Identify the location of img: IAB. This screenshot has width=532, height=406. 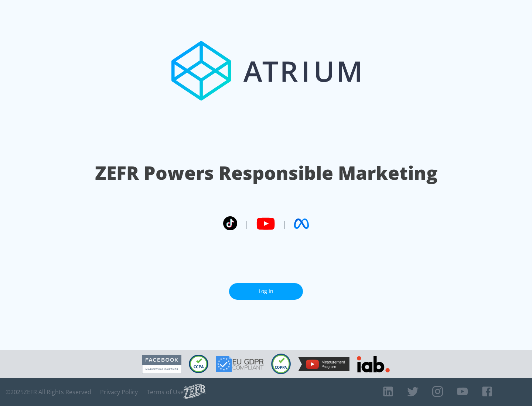
(373, 364).